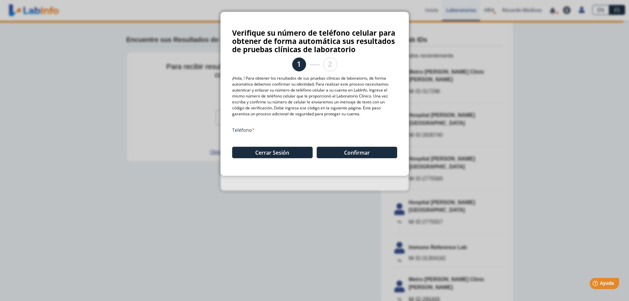 The image size is (629, 301). I want to click on p: ¡Hola, ! Para obtener los resultados de sus pruebas clínicas de laboratorio, de forma automática ..., so click(315, 96).